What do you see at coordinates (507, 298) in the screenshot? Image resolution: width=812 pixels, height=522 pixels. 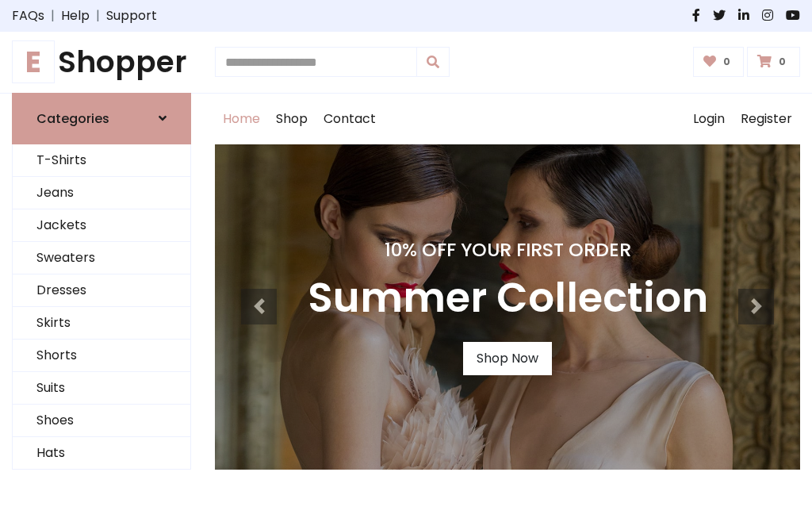 I see `h3: Summer Collection` at bounding box center [507, 298].